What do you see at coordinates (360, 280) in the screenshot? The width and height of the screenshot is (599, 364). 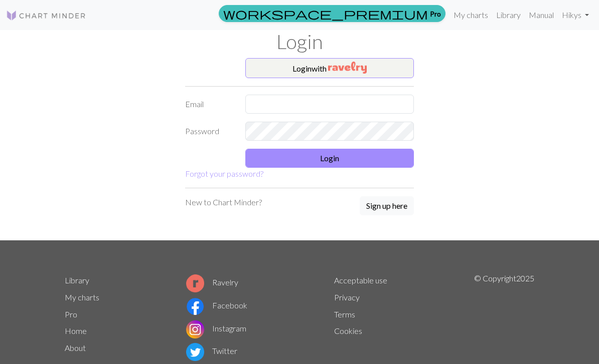 I see `a: Acceptable use` at bounding box center [360, 280].